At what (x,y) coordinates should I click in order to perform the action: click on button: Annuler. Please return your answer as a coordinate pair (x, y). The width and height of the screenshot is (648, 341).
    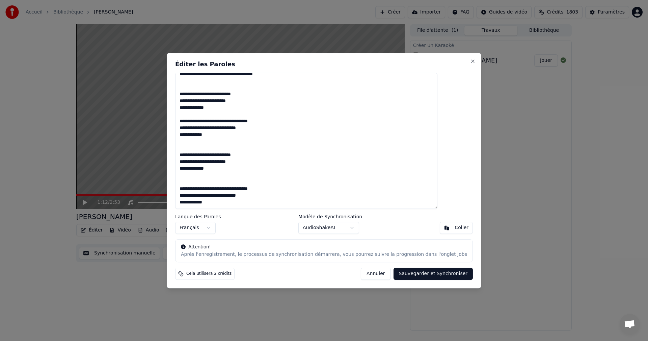
    Looking at the image, I should click on (376, 273).